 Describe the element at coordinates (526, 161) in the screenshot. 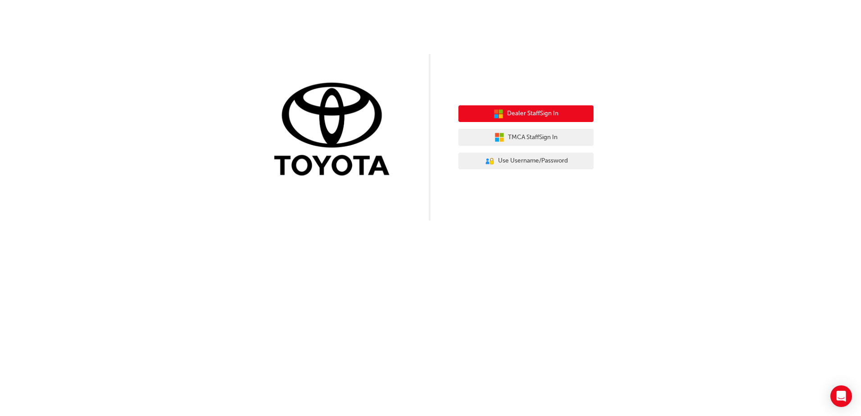

I see `button: Use Username/Password` at that location.